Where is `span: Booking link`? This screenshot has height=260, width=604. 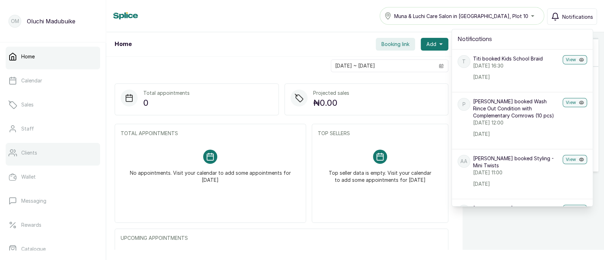 span: Booking link is located at coordinates (396, 44).